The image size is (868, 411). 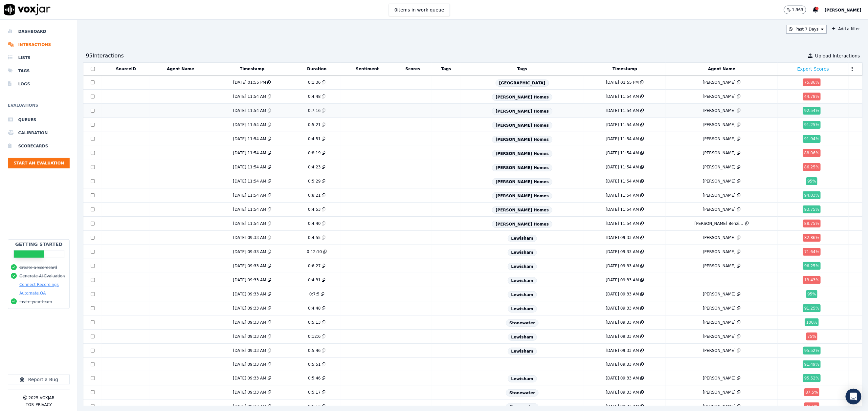 What do you see at coordinates (812, 323) in the screenshot?
I see `div: 100 %` at bounding box center [812, 323].